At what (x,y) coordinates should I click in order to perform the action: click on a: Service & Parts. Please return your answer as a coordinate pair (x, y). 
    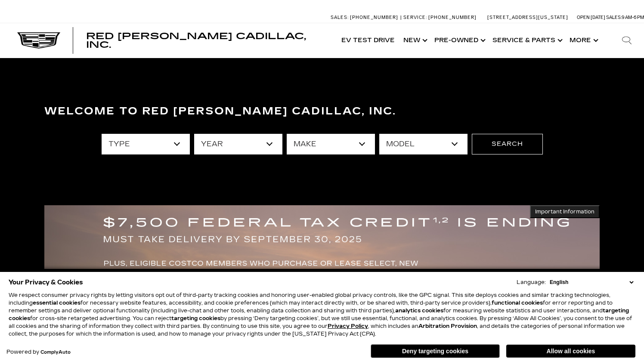
    Looking at the image, I should click on (526, 40).